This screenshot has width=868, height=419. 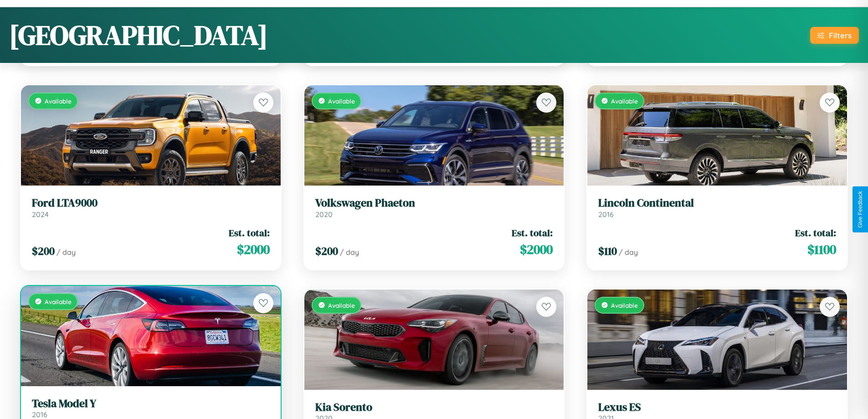 I want to click on h3: Lincoln Continental, so click(x=717, y=203).